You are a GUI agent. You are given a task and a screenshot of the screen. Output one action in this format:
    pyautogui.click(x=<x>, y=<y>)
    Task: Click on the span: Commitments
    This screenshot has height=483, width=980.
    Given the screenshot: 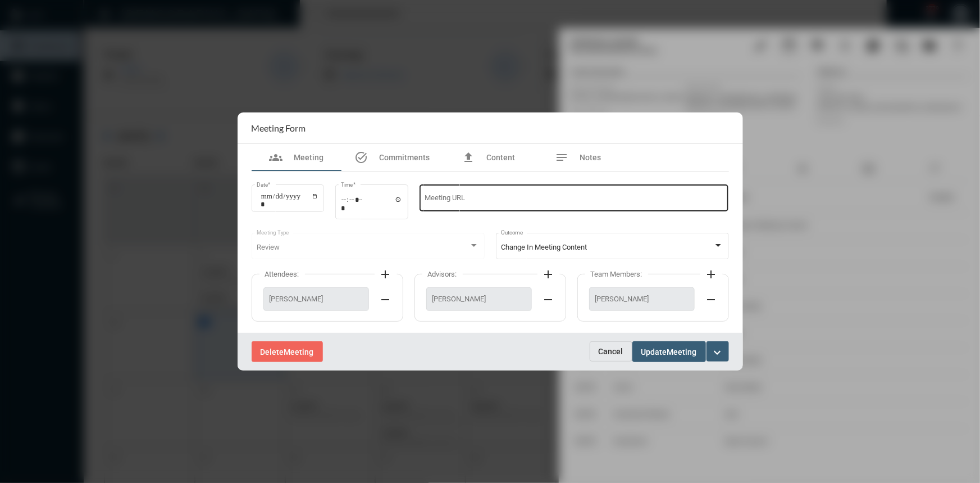 What is the action you would take?
    pyautogui.click(x=405, y=157)
    